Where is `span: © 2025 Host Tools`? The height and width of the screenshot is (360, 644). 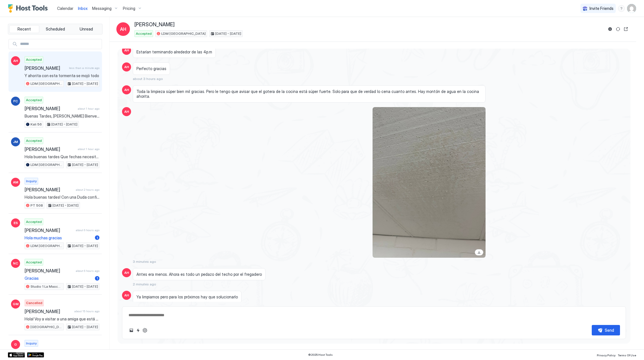 span: © 2025 Host Tools is located at coordinates (321, 355).